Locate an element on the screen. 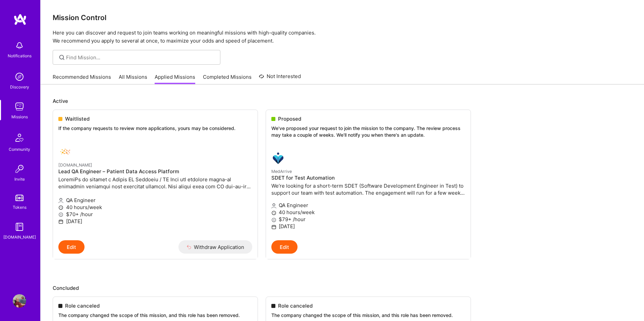  p: The company changed the scope of this mission, and this role has been removed. is located at coordinates (155, 315).